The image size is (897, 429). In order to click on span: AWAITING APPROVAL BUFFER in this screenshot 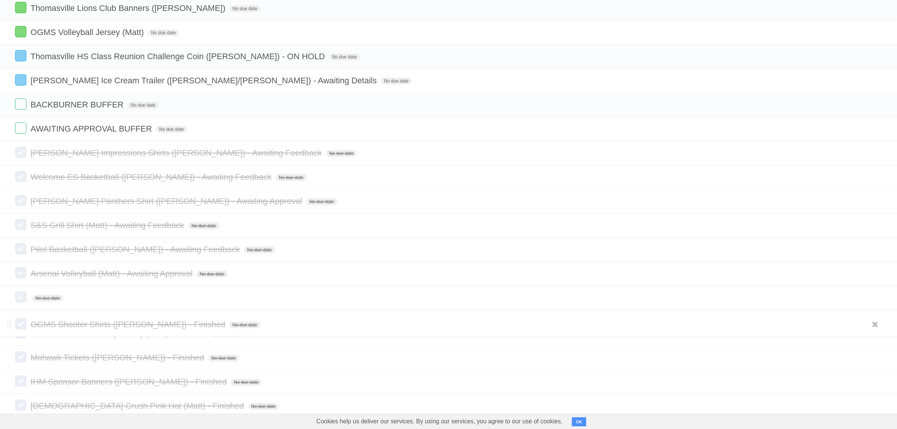, I will do `click(92, 128)`.